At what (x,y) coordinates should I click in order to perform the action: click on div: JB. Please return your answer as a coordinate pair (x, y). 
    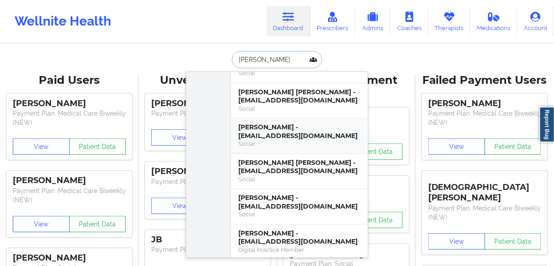
    Looking at the image, I should click on (208, 240).